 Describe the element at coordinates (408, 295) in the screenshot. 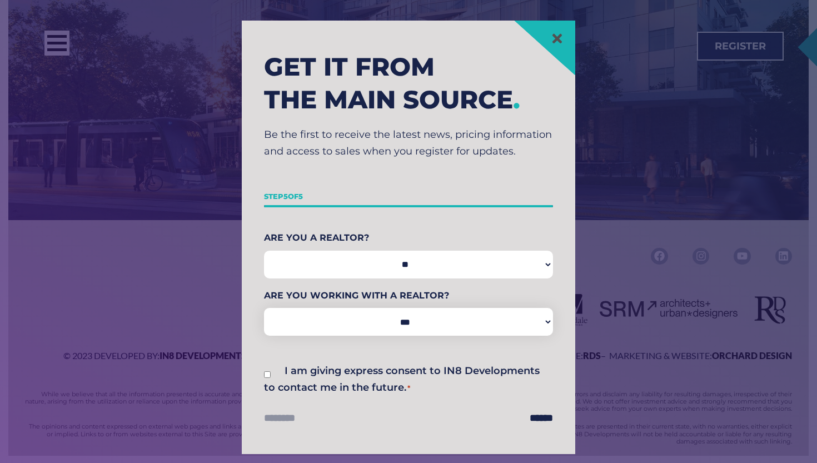

I see `label: Are You Working With A Realtor?` at that location.